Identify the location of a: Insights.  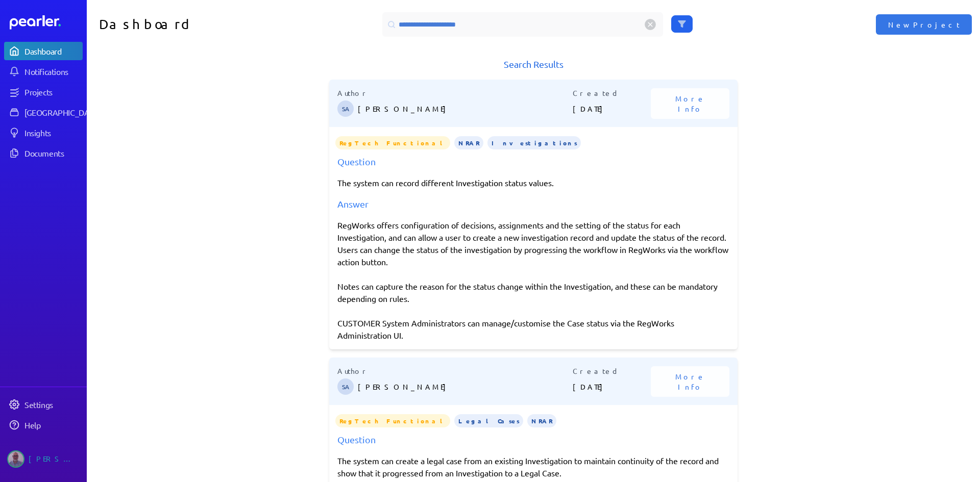
(43, 132).